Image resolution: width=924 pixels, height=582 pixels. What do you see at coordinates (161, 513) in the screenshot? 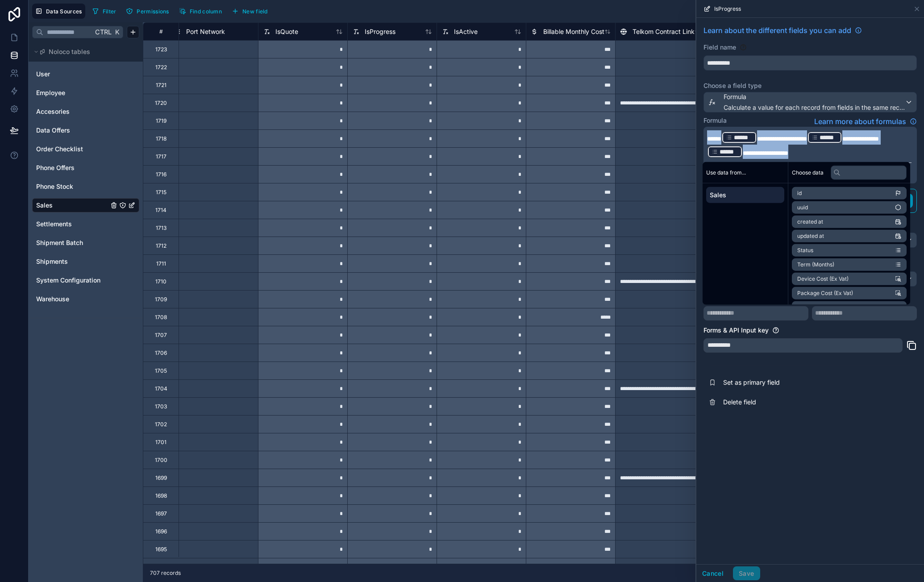
I see `div: 1697` at bounding box center [161, 513].